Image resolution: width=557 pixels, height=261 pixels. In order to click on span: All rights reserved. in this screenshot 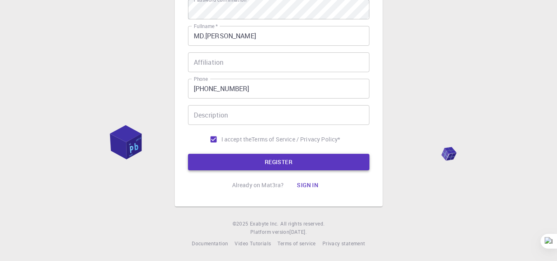, I will do `click(302, 224)`.